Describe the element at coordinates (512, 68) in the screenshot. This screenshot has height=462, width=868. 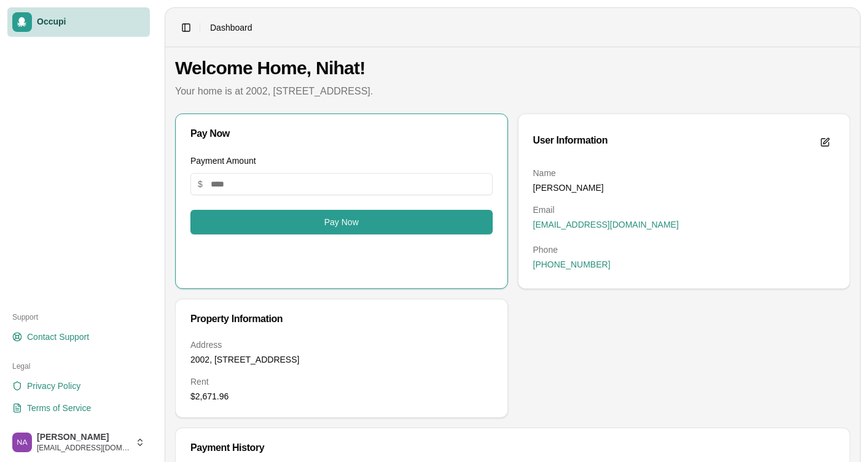
I see `h1: Welcome Home, Nihat!` at that location.